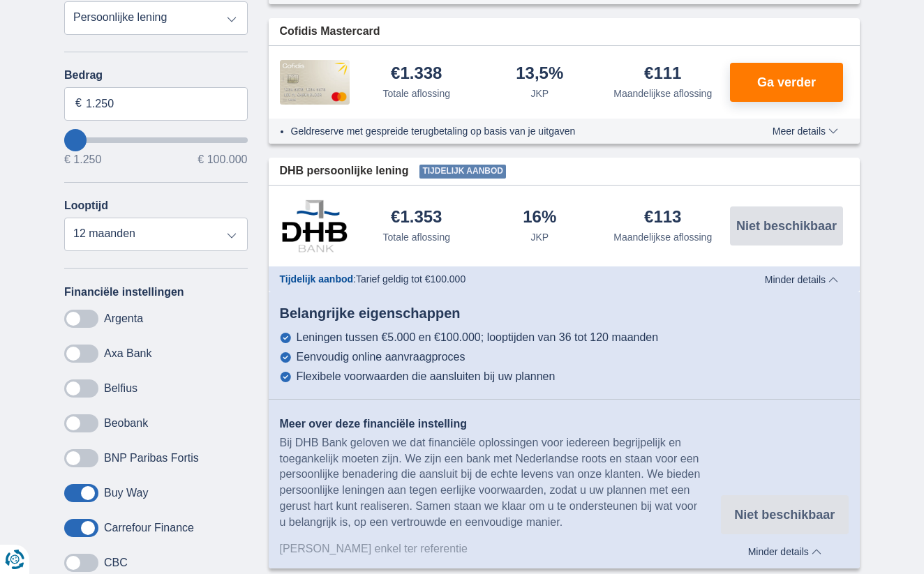 The width and height of the screenshot is (924, 574). I want to click on input: wantToBorrow, so click(156, 140).